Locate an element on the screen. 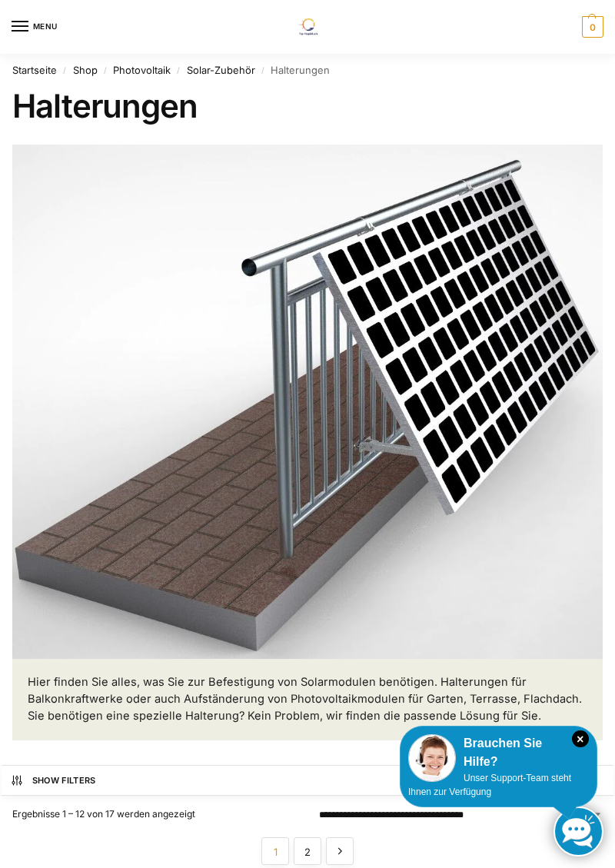 Image resolution: width=615 pixels, height=868 pixels. p: Ergebnisse 1 – 12 von 17 werden angezeigt is located at coordinates (158, 814).